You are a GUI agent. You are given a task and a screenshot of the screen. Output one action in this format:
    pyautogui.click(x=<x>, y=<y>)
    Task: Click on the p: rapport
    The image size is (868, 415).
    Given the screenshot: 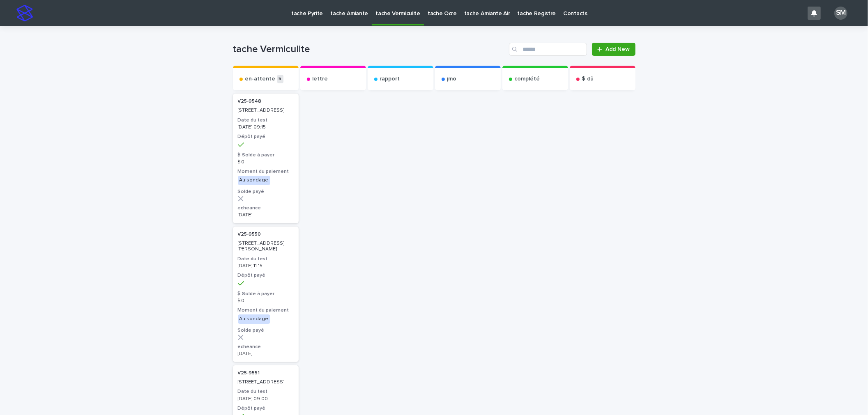 What is the action you would take?
    pyautogui.click(x=390, y=79)
    